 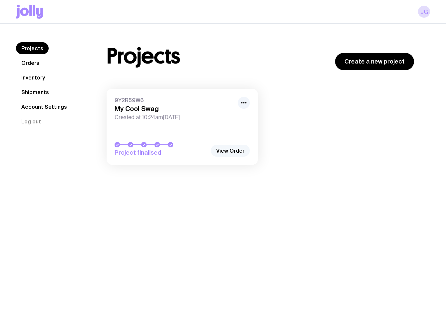 I want to click on a: Shipments, so click(x=35, y=92).